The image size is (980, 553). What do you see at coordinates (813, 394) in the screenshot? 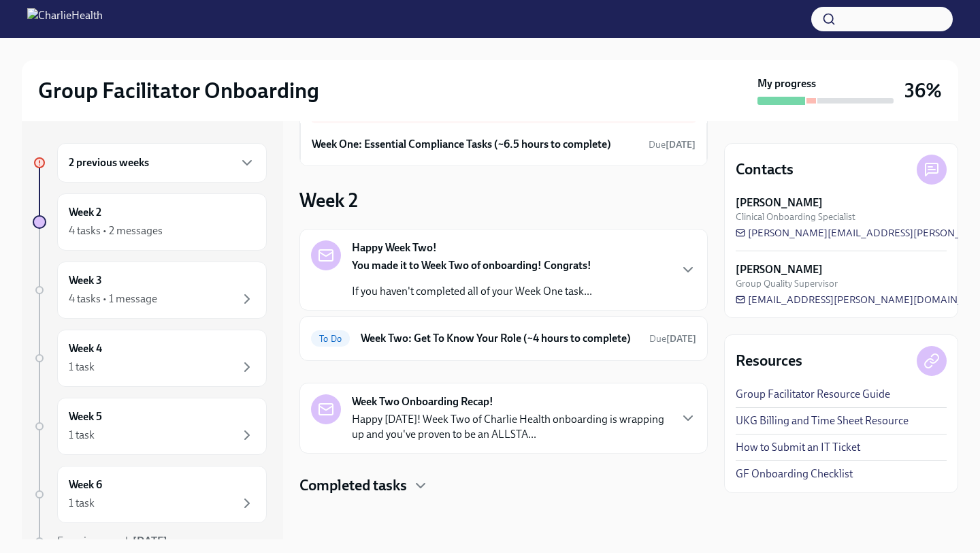
I see `a: Group Facilitator Resource Guide` at bounding box center [813, 394].